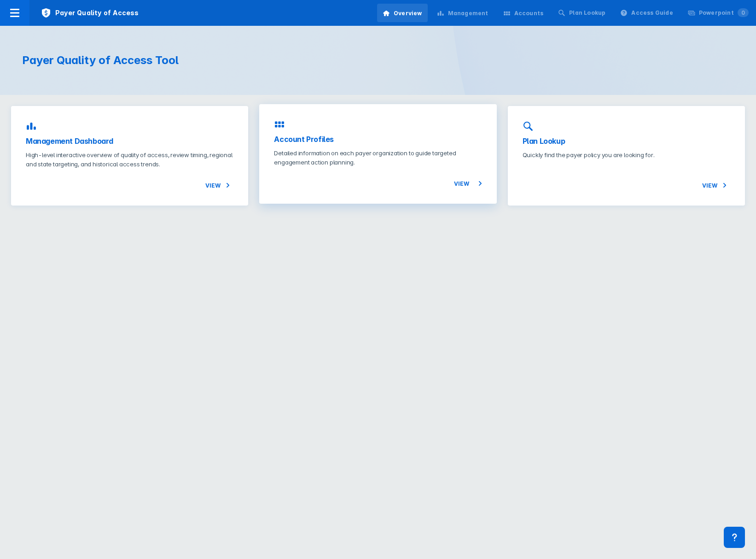 This screenshot has width=756, height=559. Describe the element at coordinates (523, 13) in the screenshot. I see `a: Accounts` at that location.